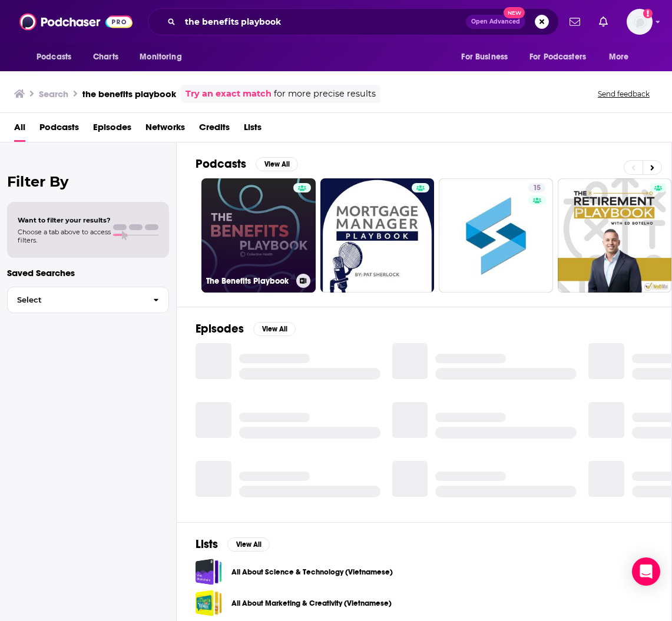 The image size is (672, 621). Describe the element at coordinates (64, 220) in the screenshot. I see `span: Want to filter your results?` at that location.